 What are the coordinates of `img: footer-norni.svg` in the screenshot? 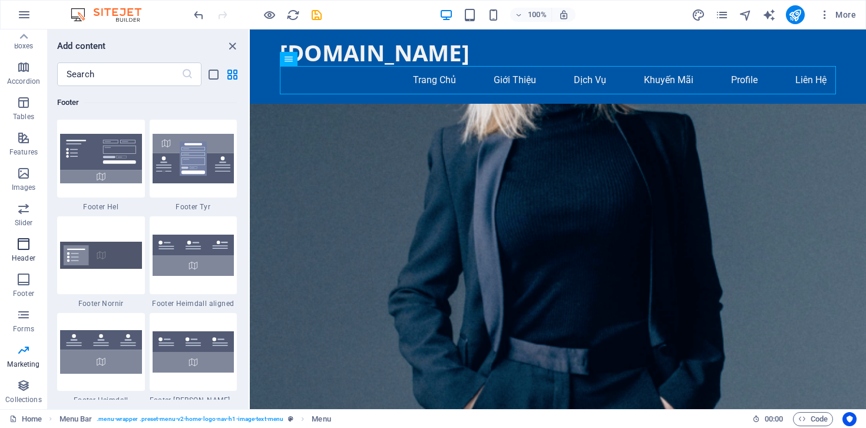 It's located at (101, 255).